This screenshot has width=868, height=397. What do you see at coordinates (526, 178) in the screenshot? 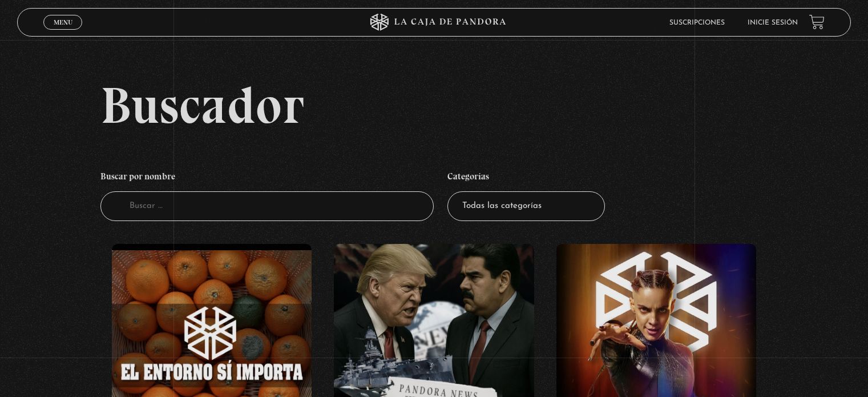
I see `h4: Categorías` at bounding box center [526, 178].